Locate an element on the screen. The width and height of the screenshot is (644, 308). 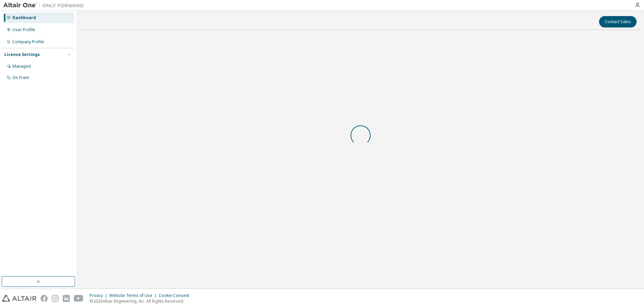
div: License Settings is located at coordinates (22, 54).